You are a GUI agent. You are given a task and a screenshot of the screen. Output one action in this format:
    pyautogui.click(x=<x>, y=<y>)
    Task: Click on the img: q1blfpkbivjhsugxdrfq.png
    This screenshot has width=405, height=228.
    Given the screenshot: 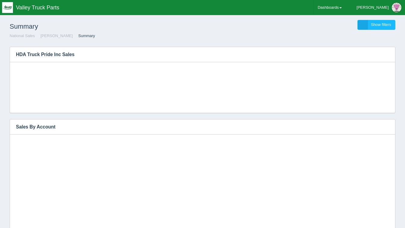 What is the action you would take?
    pyautogui.click(x=8, y=8)
    